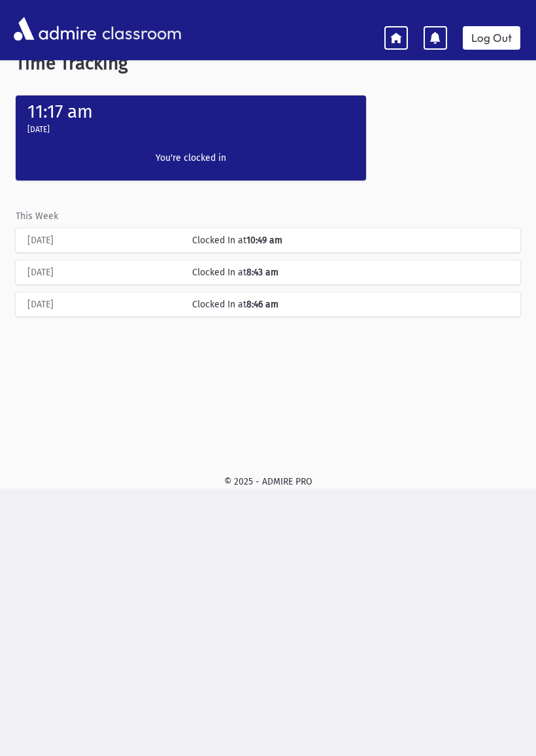  Describe the element at coordinates (262, 304) in the screenshot. I see `b: 8:46 am` at that location.